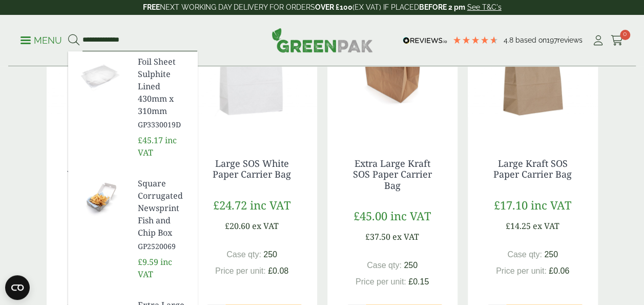 The width and height of the screenshot is (644, 305). What do you see at coordinates (393, 174) in the screenshot?
I see `a: Extra Large Kraft SOS Paper Carrier Bag` at bounding box center [393, 174].